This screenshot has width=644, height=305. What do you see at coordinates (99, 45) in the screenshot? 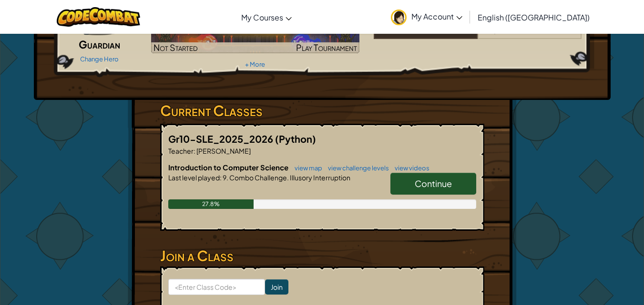
I see `span: Guardian` at bounding box center [99, 45].